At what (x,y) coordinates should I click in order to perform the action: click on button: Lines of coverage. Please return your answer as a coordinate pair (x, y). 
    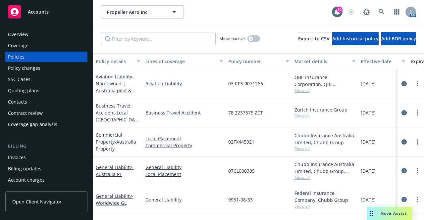
    Looking at the image, I should click on (184, 61).